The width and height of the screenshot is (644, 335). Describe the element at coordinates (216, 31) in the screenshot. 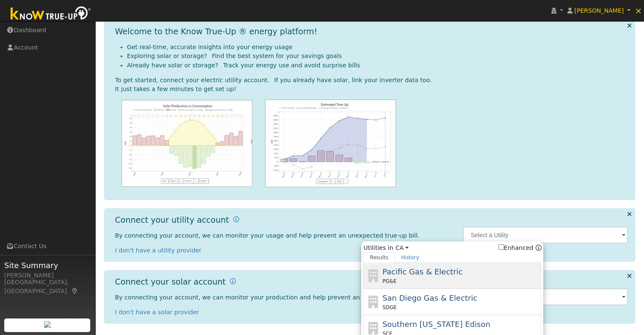

I see `h1: Welcome to the Know True-Up ® energy platform!` at that location.